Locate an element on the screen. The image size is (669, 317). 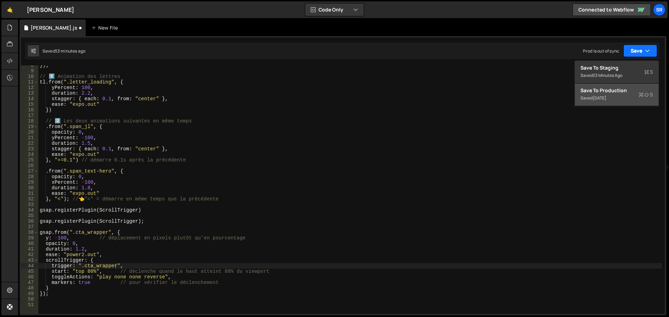
div: 21 is located at coordinates (30, 138).